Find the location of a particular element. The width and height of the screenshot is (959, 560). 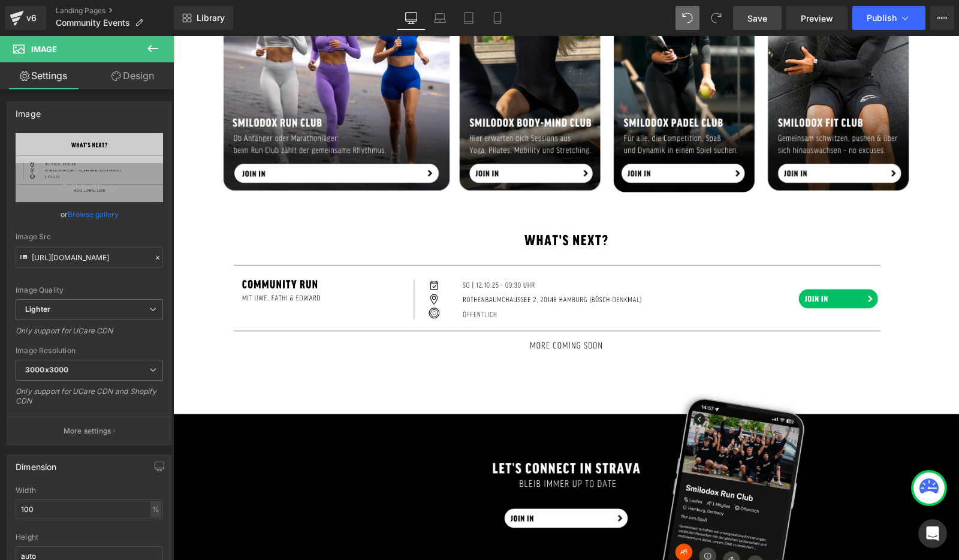

div: Image is located at coordinates (28, 110).